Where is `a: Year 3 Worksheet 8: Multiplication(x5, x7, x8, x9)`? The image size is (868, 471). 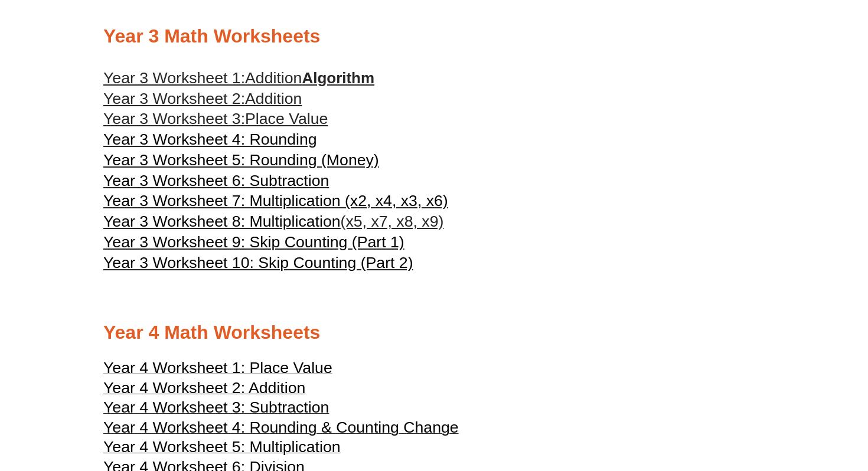 a: Year 3 Worksheet 8: Multiplication(x5, x7, x8, x9) is located at coordinates (274, 221).